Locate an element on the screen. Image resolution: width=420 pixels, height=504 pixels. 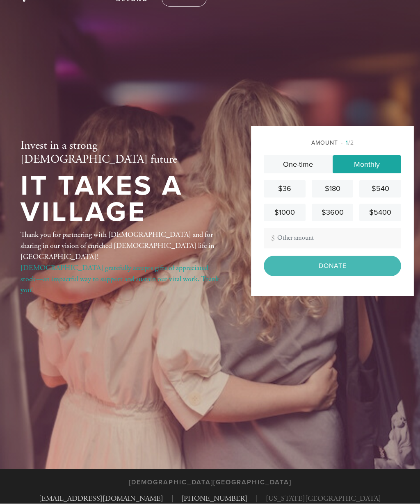
div: $1000 is located at coordinates (285, 212).